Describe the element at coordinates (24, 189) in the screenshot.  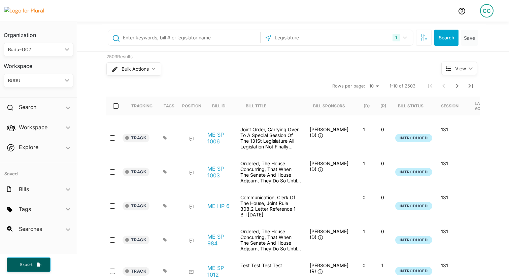
I see `h2: Bills` at that location.